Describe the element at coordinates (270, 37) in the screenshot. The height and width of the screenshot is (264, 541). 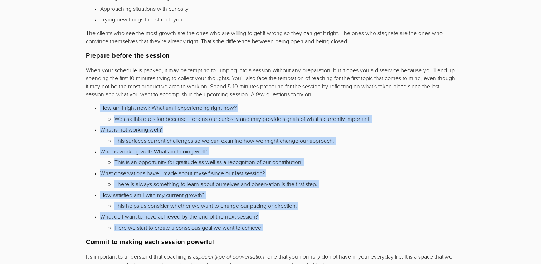
I see `p: The clients who see the most growth are the ones who are willing to get it wrong so they can get ...` at that location.